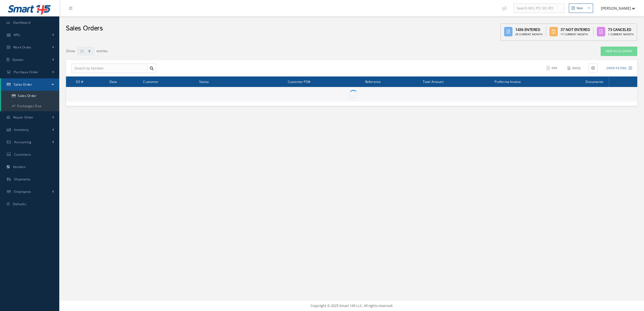  Describe the element at coordinates (620, 34) in the screenshot. I see `div: 1 Current Month` at that location.